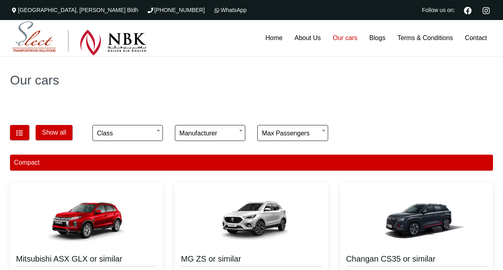 The height and width of the screenshot is (270, 503). Describe the element at coordinates (86, 218) in the screenshot. I see `img: Mitsubishi ASX GLX or similar` at that location.